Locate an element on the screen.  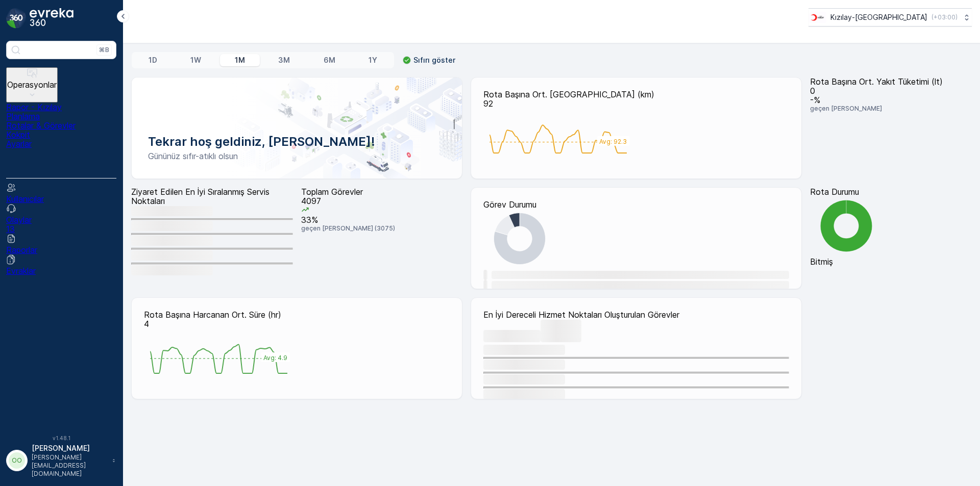
a: Ayarlar is located at coordinates (61, 144).